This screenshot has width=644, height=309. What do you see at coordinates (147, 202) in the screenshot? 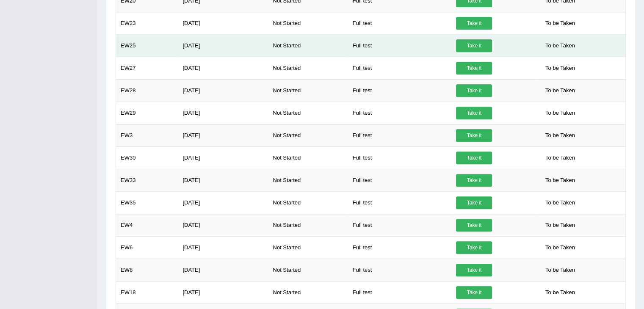
I see `td: EW35` at bounding box center [147, 202].